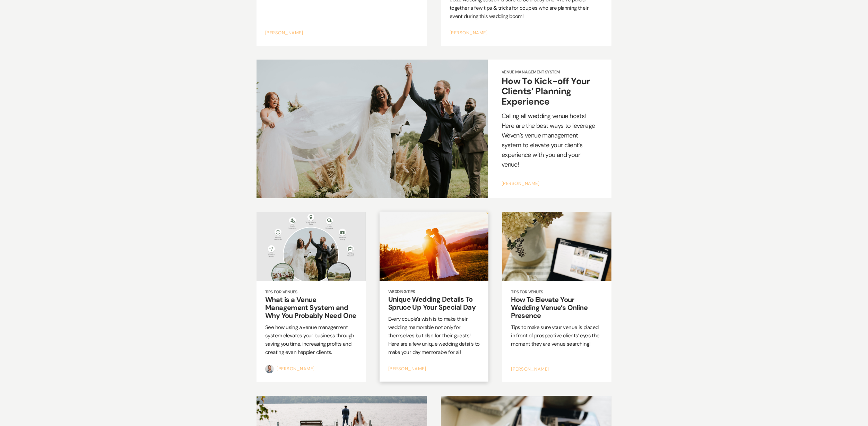  What do you see at coordinates (269, 369) in the screenshot?
I see `img: Sam` at bounding box center [269, 369].